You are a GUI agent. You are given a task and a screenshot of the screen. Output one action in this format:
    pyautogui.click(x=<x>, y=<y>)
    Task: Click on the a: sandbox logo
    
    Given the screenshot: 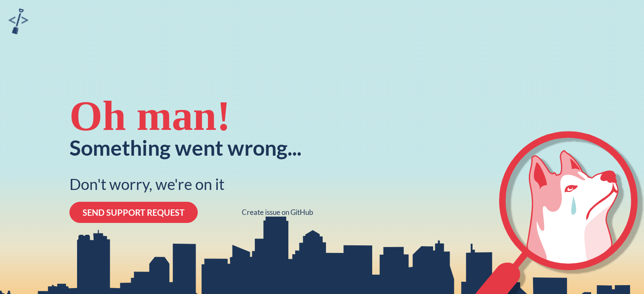 What is the action you would take?
    pyautogui.click(x=18, y=22)
    